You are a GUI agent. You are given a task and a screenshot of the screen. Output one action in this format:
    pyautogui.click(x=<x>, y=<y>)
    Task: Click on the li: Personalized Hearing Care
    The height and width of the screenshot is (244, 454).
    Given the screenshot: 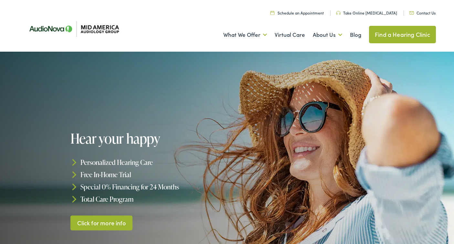 What is the action you would take?
    pyautogui.click(x=150, y=162)
    